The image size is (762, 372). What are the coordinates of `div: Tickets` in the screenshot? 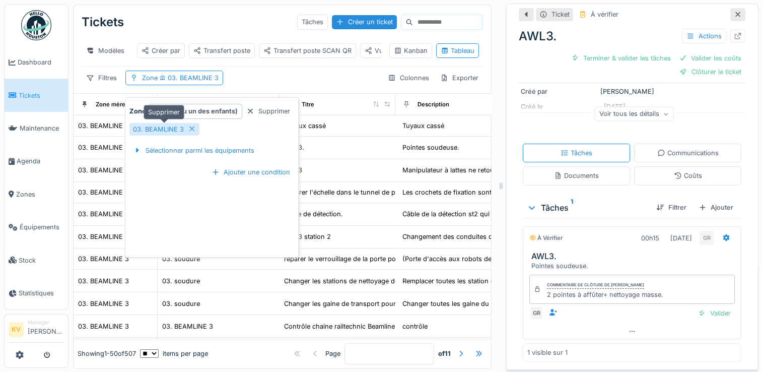 It's located at (103, 22).